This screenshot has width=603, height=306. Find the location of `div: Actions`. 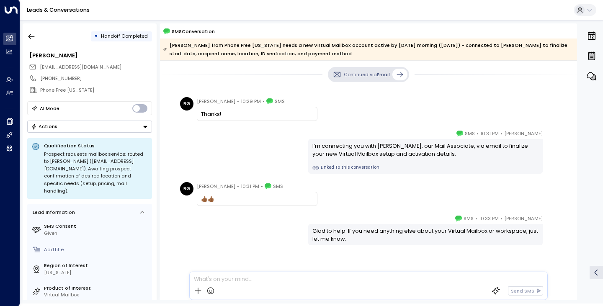

div: Actions is located at coordinates (44, 127).